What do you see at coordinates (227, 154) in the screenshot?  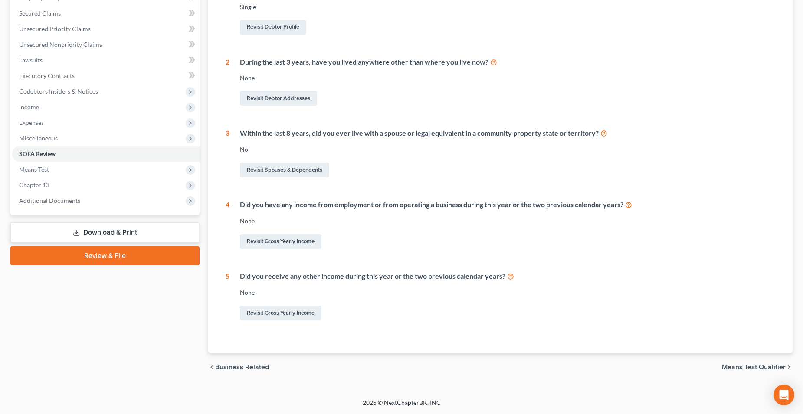 I see `div: 3` at bounding box center [227, 154].